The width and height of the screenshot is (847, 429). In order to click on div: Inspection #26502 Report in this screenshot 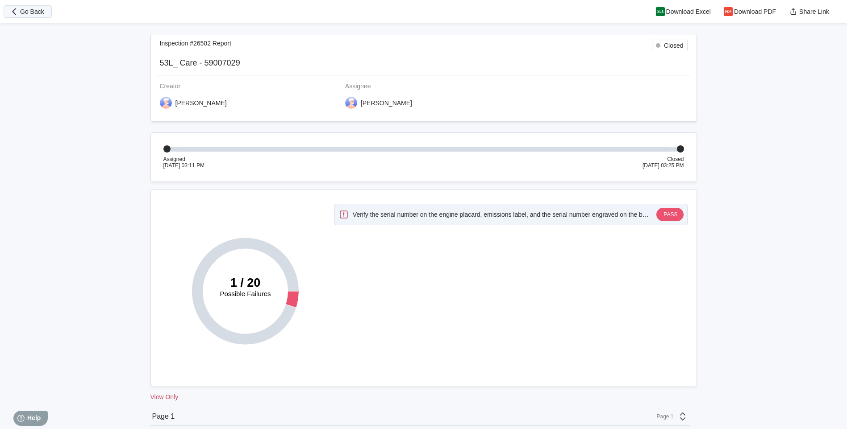, I will do `click(196, 46)`.